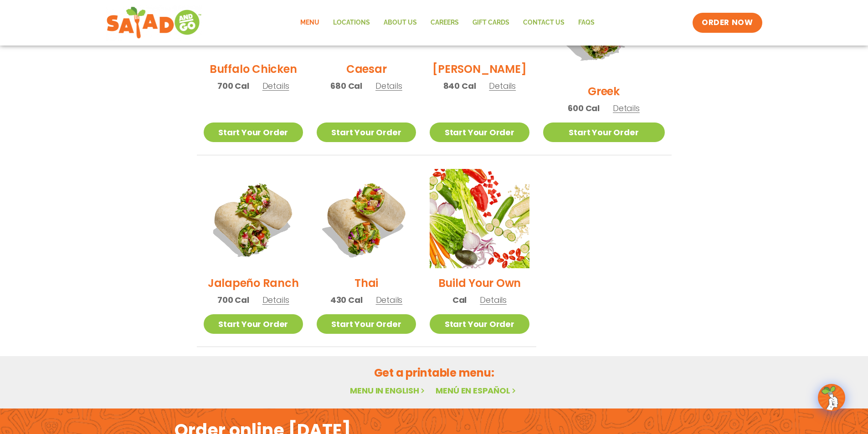  What do you see at coordinates (832, 398) in the screenshot?
I see `img: wpChatIcon` at bounding box center [832, 398].